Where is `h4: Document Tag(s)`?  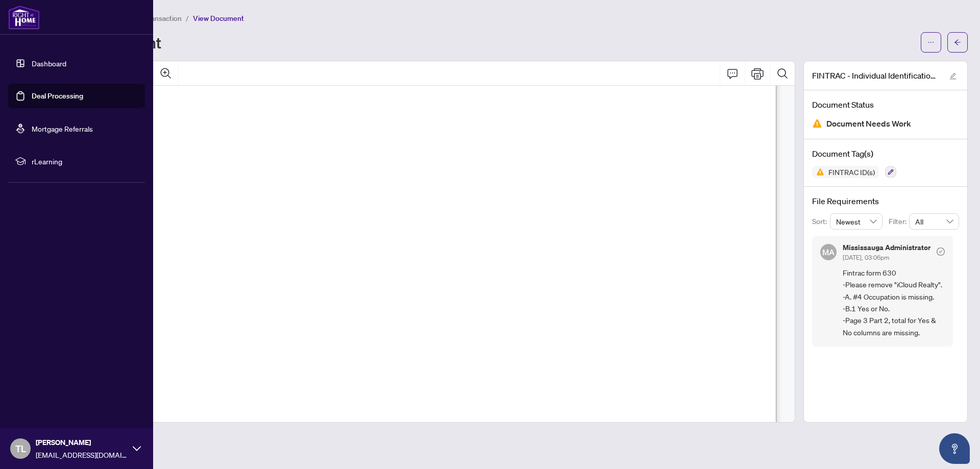 h4: Document Tag(s) is located at coordinates (885, 154).